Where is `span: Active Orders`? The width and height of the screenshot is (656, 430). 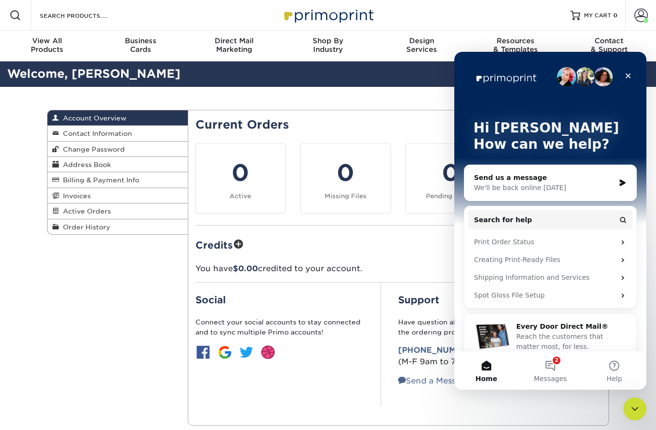 span: Active Orders is located at coordinates (85, 211).